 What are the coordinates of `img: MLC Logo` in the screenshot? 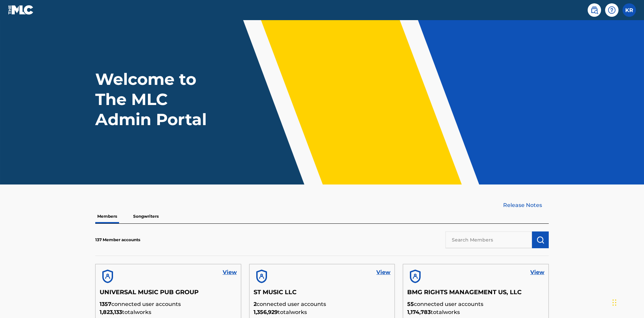 It's located at (21, 10).